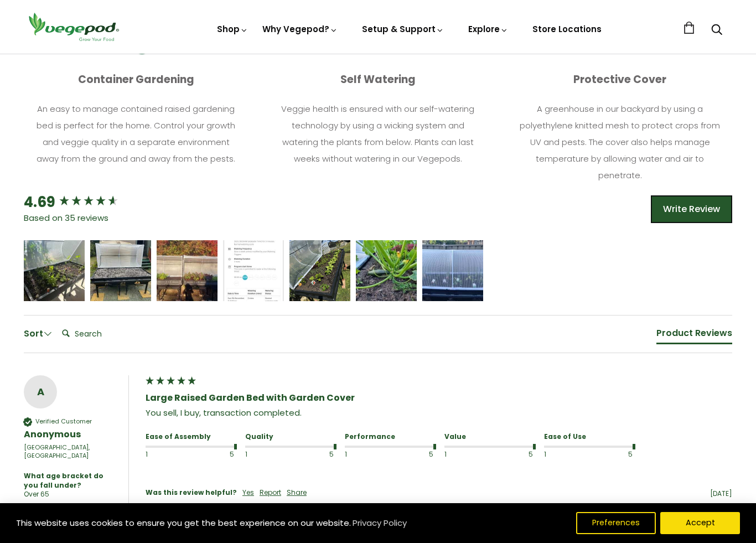 The height and width of the screenshot is (543, 756). I want to click on input: Search, so click(102, 334).